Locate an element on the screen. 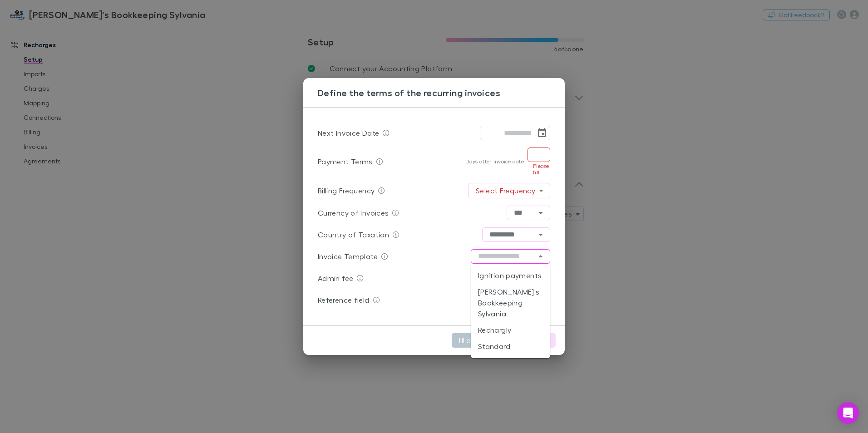  p: Country of Taxation is located at coordinates (353, 235).